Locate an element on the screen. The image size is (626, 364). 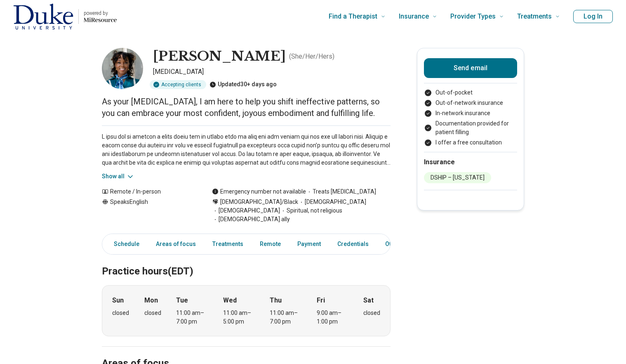
p: powered by is located at coordinates (100, 13).